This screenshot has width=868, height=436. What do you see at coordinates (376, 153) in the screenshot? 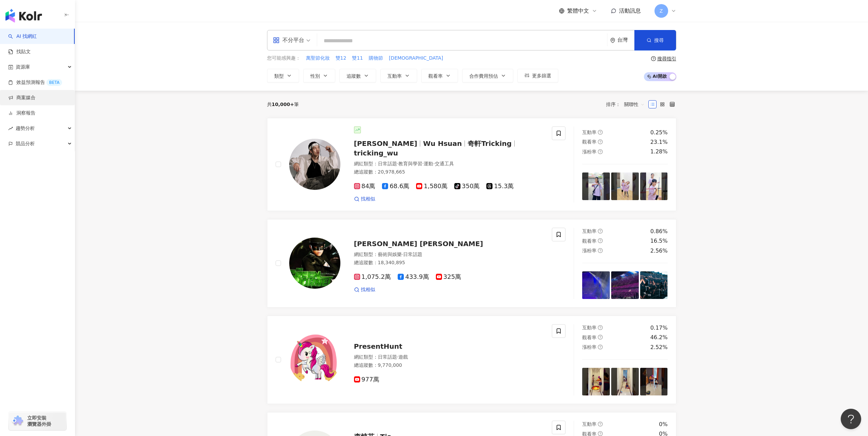
I see `span: tricking_wu` at bounding box center [376, 153].